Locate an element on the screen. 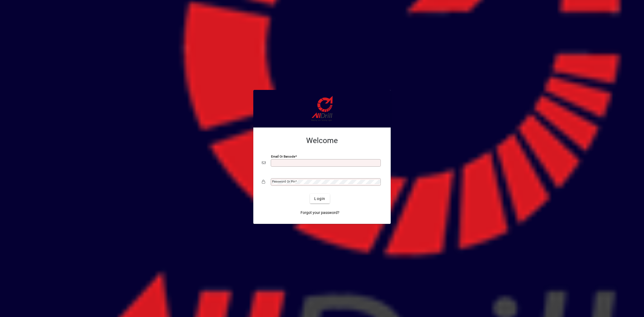  span: Login is located at coordinates (319, 198).